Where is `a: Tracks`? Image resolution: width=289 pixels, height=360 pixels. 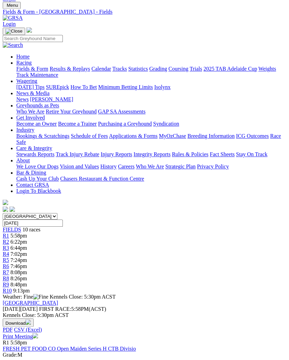
a: Tracks is located at coordinates (119, 69).